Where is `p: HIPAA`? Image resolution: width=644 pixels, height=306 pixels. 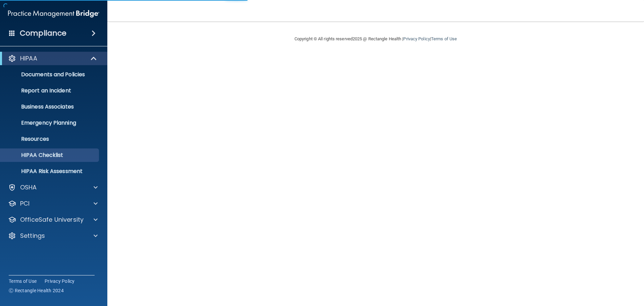 p: HIPAA is located at coordinates (28, 58).